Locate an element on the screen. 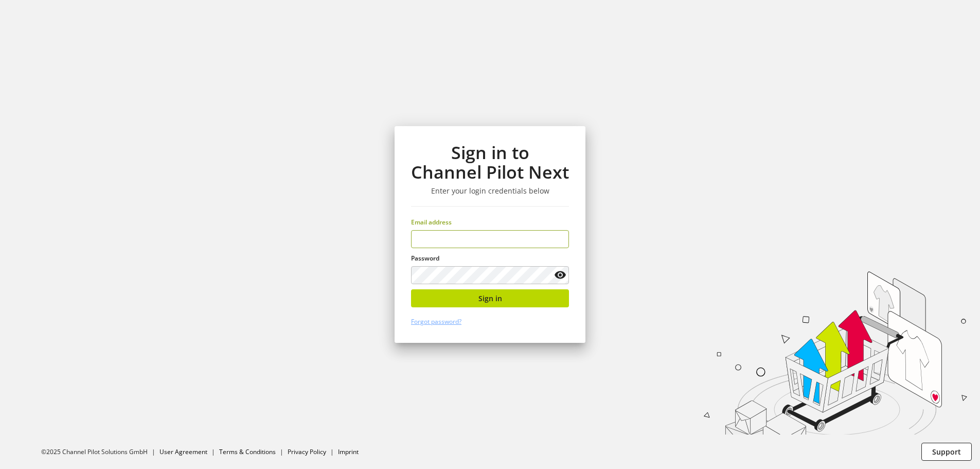 Image resolution: width=980 pixels, height=469 pixels. button: Sign in is located at coordinates (490, 298).